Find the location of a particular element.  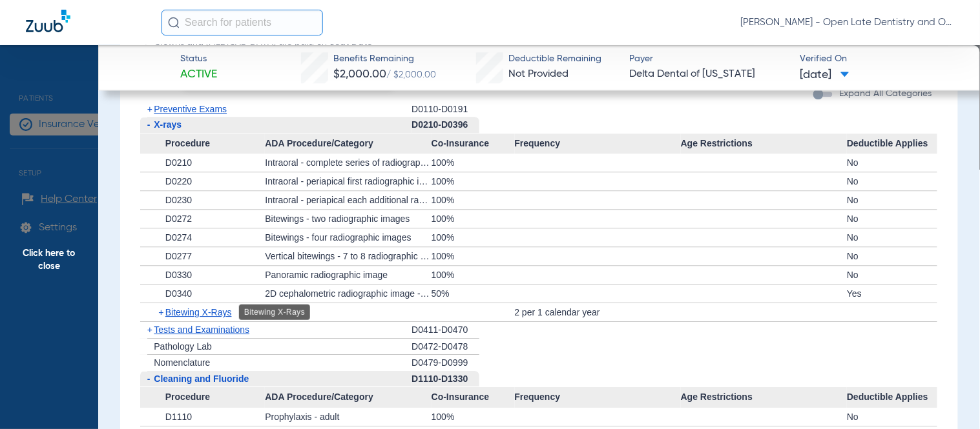

div: Bitewings - four radiographic images is located at coordinates (348, 237).